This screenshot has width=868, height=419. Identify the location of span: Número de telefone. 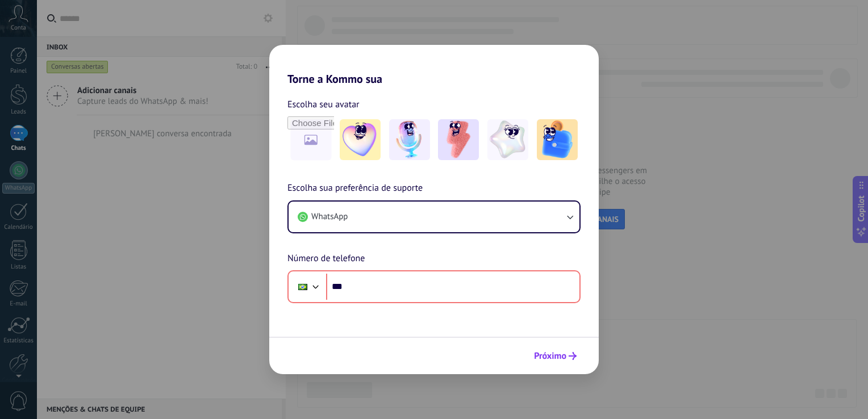
(326, 259).